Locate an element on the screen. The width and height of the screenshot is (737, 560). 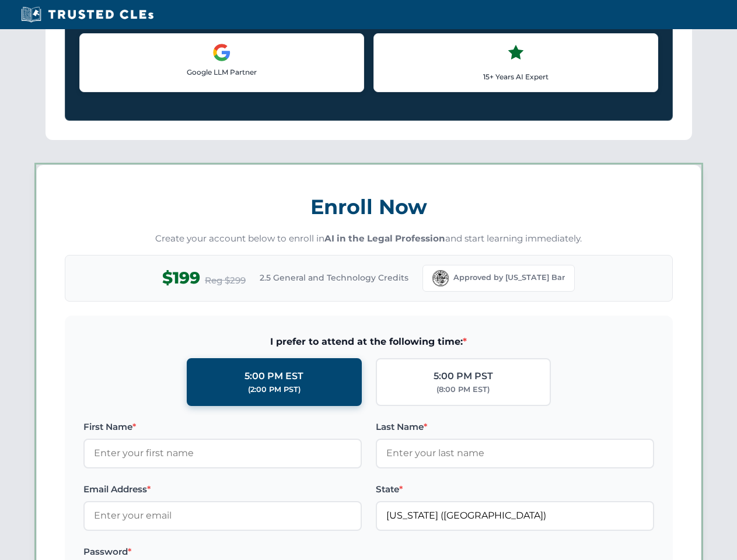
span: $199 is located at coordinates (181, 278).